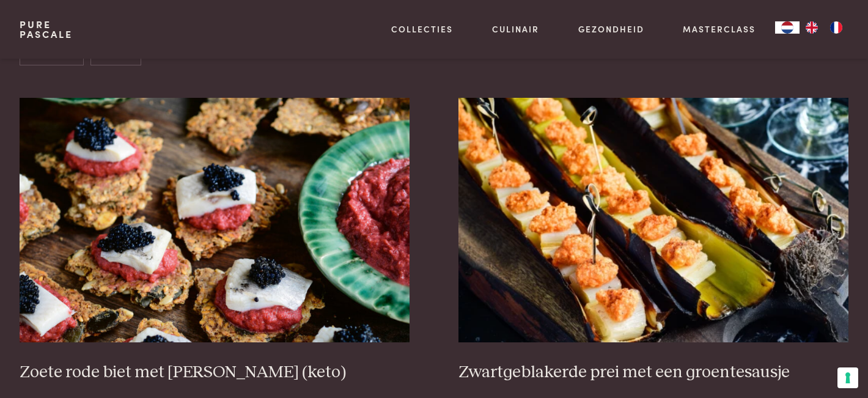  What do you see at coordinates (421, 28) in the screenshot?
I see `a: Collecties` at bounding box center [421, 28].